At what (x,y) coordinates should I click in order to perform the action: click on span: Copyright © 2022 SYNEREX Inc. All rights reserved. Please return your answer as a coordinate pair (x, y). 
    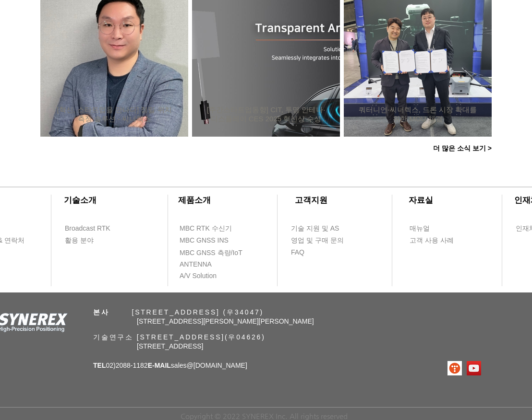
    Looking at the image, I should click on (264, 416).